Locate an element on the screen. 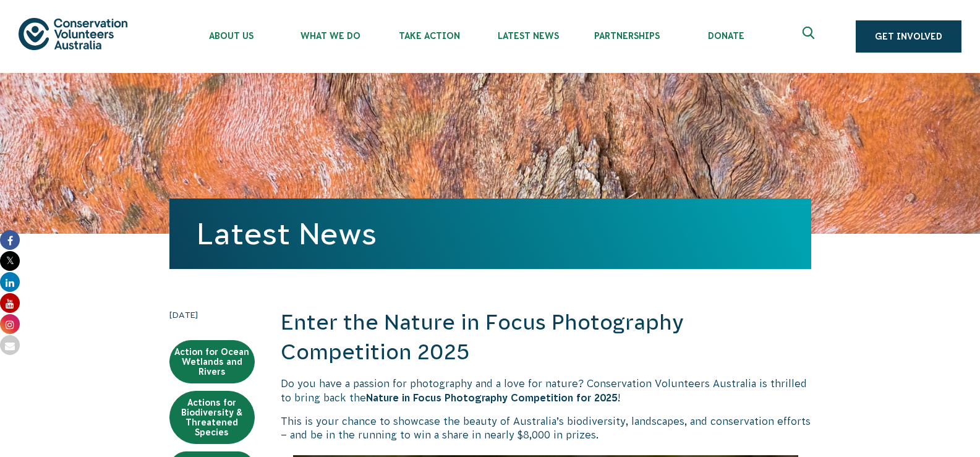 This screenshot has width=980, height=457. p: This is your chance to showcase the beauty of Australia’s biodiversity, landscapes, and conservat... is located at coordinates (546, 428).